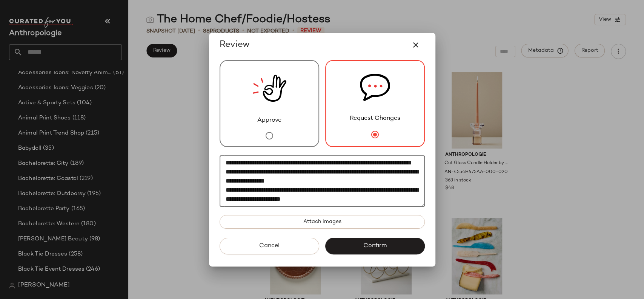 Image resolution: width=644 pixels, height=299 pixels. What do you see at coordinates (375, 87) in the screenshot?
I see `img: svg%3e` at bounding box center [375, 87].